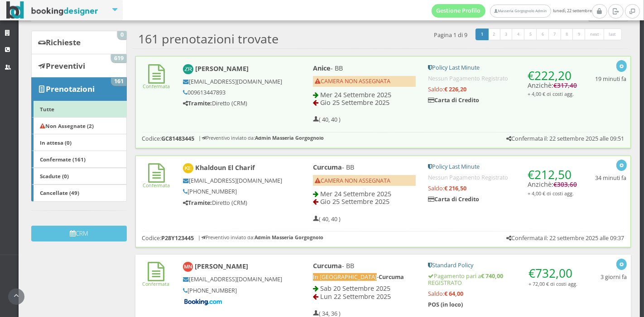 This screenshot has height=317, width=644. I want to click on span: lunedì, 22 settembre, so click(511, 11).